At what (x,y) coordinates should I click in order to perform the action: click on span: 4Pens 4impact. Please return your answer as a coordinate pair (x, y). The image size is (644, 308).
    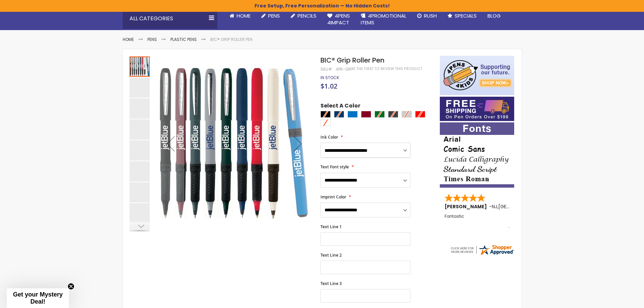
    Looking at the image, I should click on (338, 19).